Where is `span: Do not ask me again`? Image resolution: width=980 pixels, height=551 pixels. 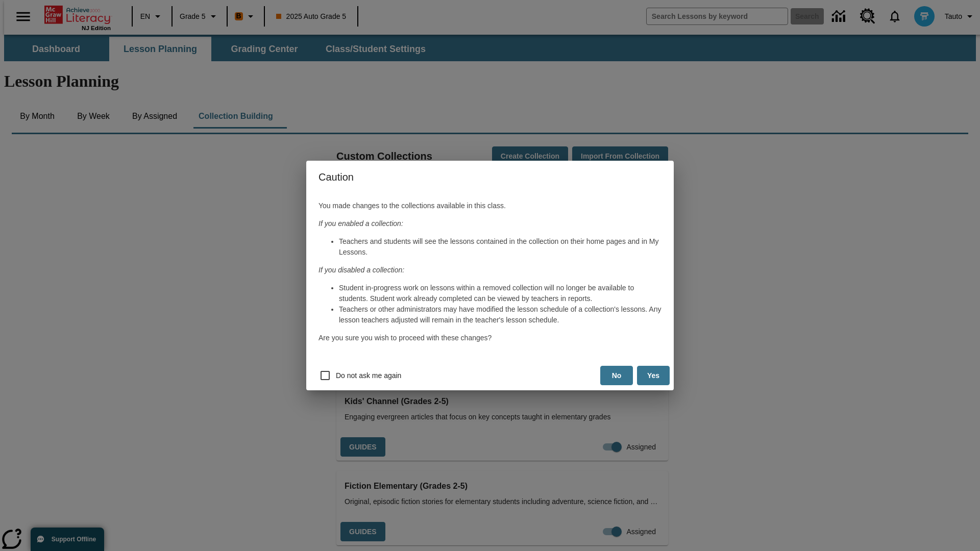
span: Do not ask me again is located at coordinates (368, 376).